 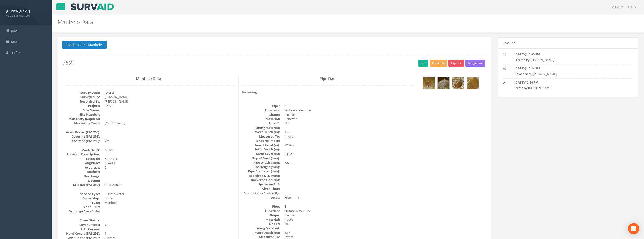 I want to click on button: Assign To, so click(x=476, y=63).